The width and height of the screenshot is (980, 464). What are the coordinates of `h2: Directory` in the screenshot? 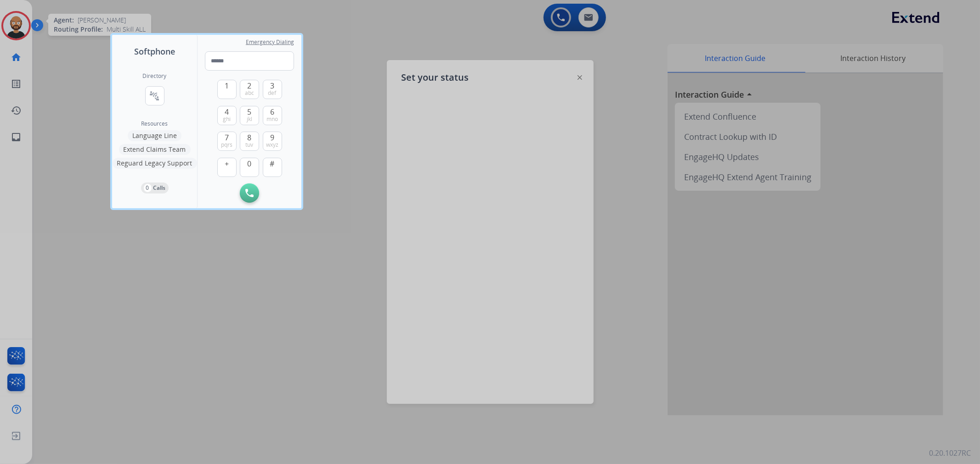 It's located at (155, 77).